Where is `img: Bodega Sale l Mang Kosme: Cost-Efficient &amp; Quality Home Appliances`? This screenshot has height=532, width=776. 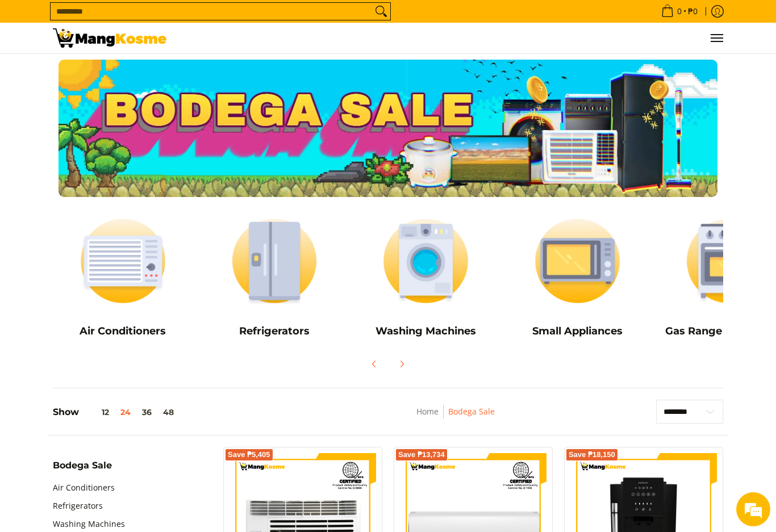 img: Bodega Sale l Mang Kosme: Cost-Efficient &amp; Quality Home Appliances is located at coordinates (110, 38).